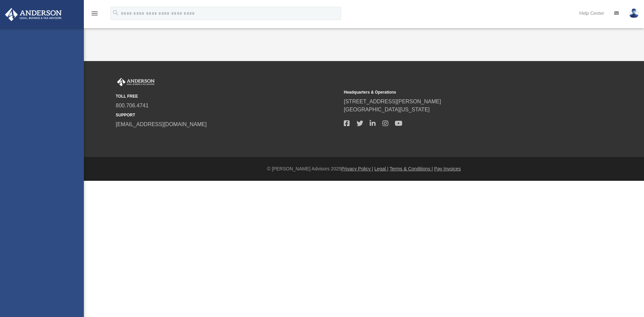 This screenshot has width=644, height=317. Describe the element at coordinates (447, 169) in the screenshot. I see `a: Pay Invoices` at that location.